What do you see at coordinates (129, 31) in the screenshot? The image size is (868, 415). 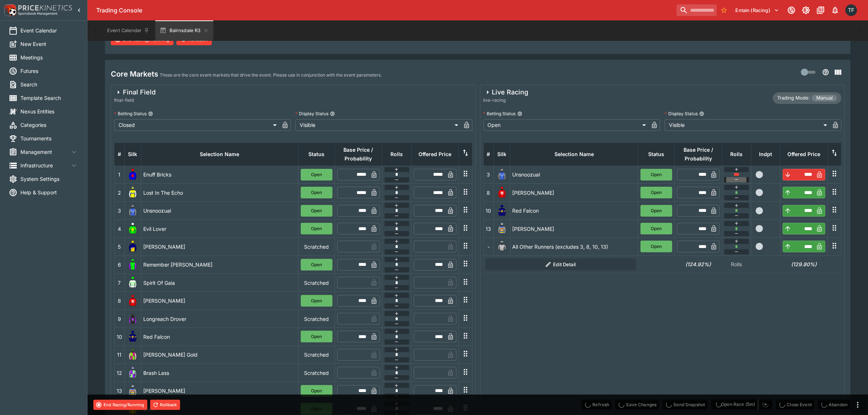 I see `button: Event Calendar` at bounding box center [129, 31].